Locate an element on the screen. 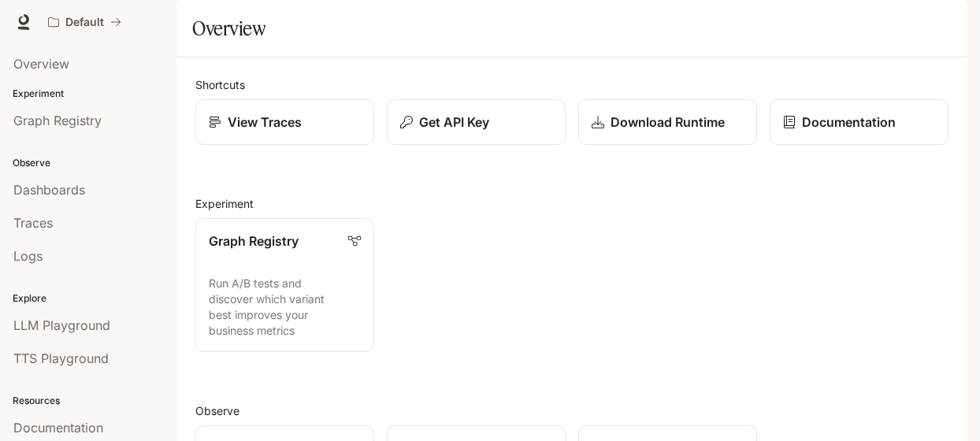  a: Download Runtime is located at coordinates (667, 122).